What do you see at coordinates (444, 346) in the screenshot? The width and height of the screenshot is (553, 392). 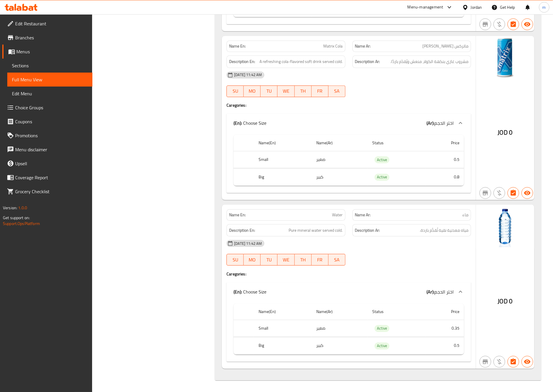 I see `td: 0.5` at bounding box center [444, 346].